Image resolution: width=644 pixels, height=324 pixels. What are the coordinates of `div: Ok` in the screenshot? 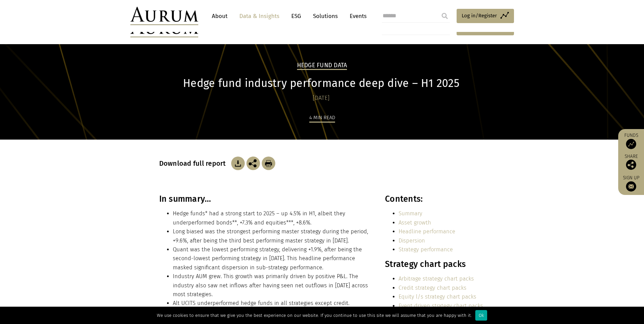 It's located at (481, 315).